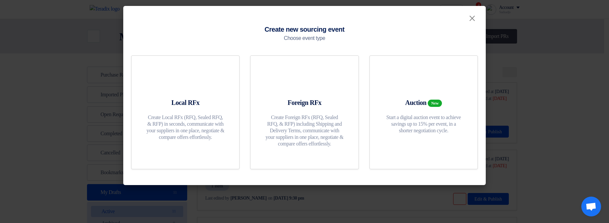 This screenshot has width=609, height=223. What do you see at coordinates (416, 102) in the screenshot?
I see `span: Auction` at bounding box center [416, 102].